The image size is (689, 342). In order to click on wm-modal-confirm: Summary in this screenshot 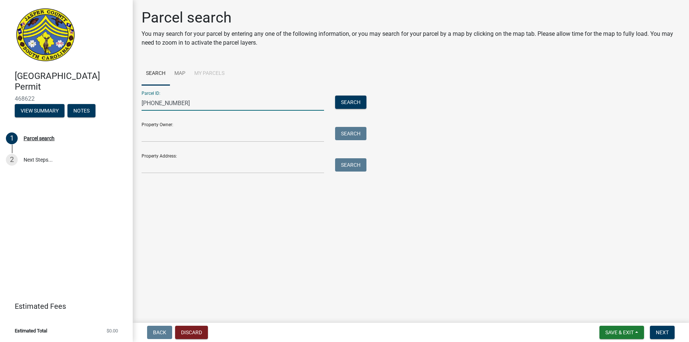, I will do `click(39, 111)`.